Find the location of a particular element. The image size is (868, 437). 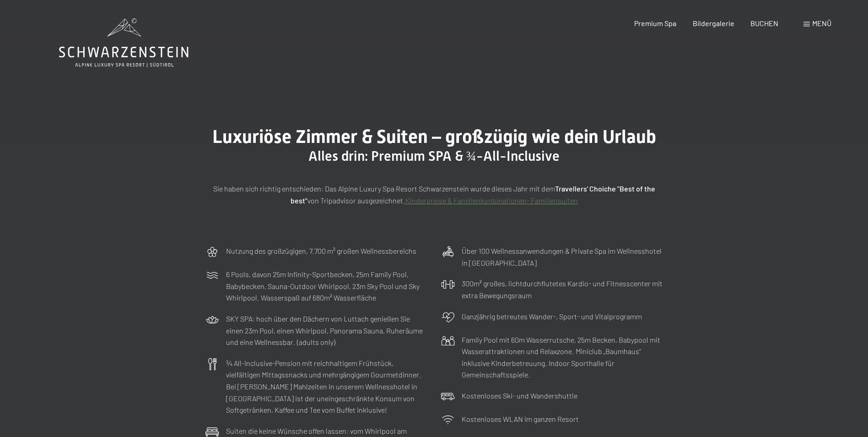

a: BUCHEN is located at coordinates (764, 23).